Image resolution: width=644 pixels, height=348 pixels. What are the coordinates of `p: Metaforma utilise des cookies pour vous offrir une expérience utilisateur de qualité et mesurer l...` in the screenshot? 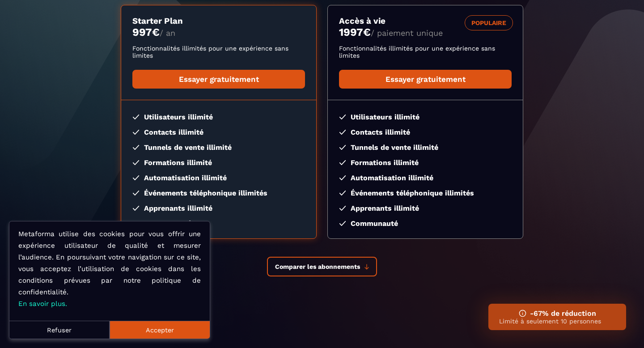 It's located at (109, 269).